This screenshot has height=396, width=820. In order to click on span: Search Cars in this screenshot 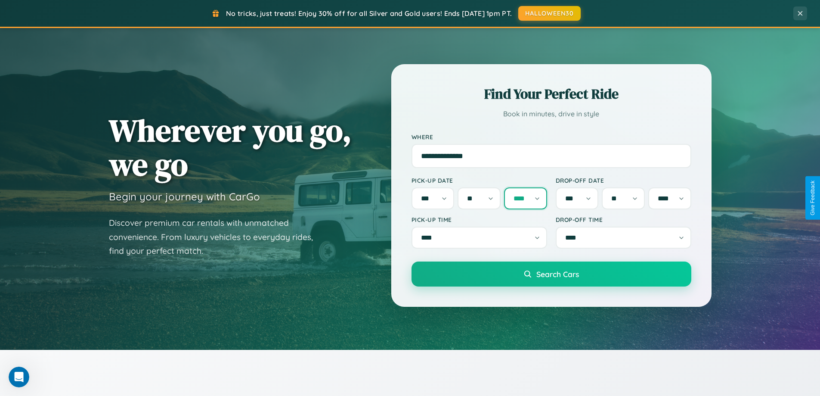, I will do `click(558, 274)`.